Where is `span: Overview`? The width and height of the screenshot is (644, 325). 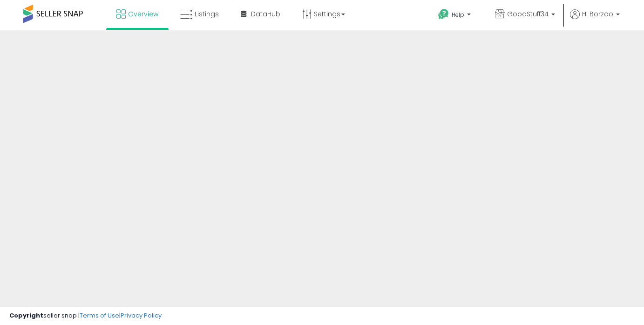 span: Overview is located at coordinates (143, 14).